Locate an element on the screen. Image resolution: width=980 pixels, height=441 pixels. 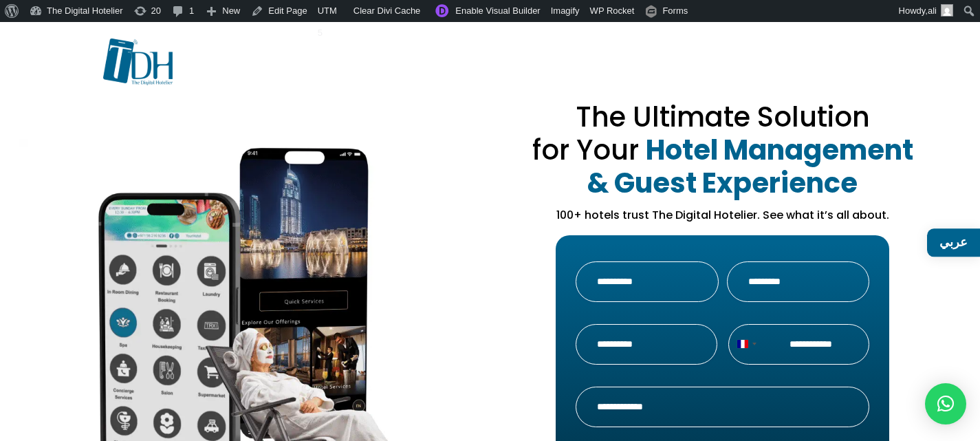
button: Selected country is located at coordinates (745, 344).